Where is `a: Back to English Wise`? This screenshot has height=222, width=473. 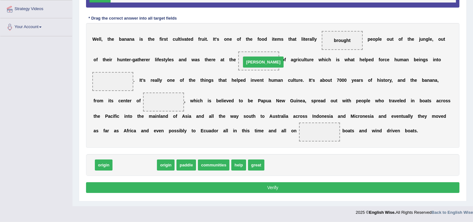 a: Back to English Wise is located at coordinates (452, 212).